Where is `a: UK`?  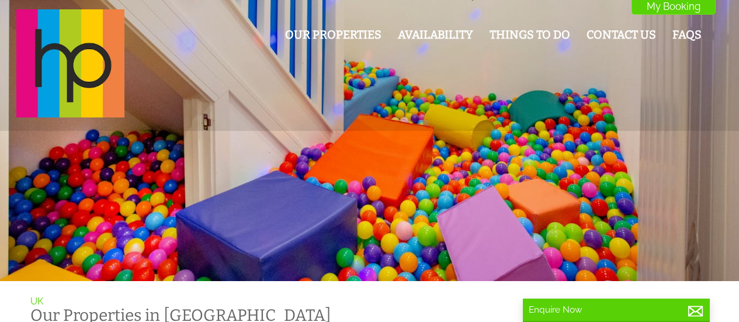 a: UK is located at coordinates (37, 301).